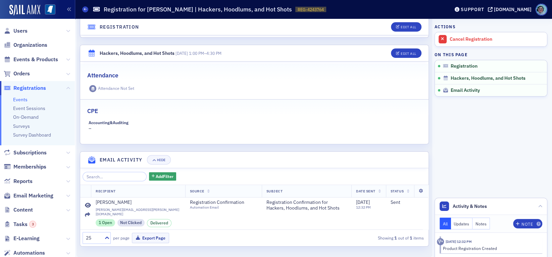  I want to click on div: Not Clicked, so click(131, 222).